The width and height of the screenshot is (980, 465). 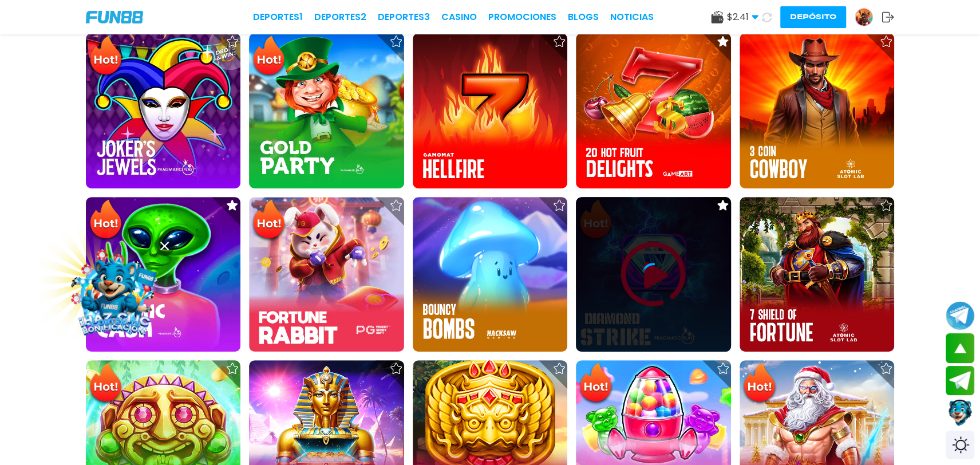 What do you see at coordinates (404, 17) in the screenshot?
I see `a: Deportes3` at bounding box center [404, 17].